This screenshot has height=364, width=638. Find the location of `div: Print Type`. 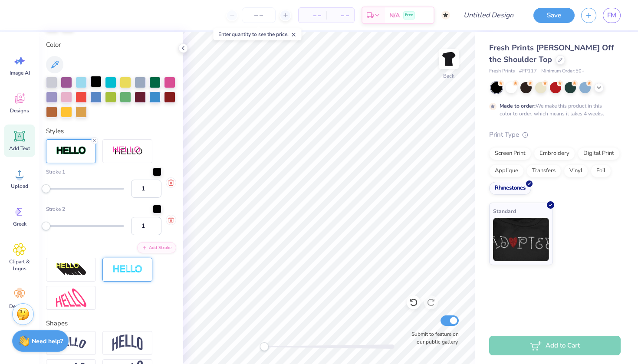

div: Print Type is located at coordinates (554, 135).